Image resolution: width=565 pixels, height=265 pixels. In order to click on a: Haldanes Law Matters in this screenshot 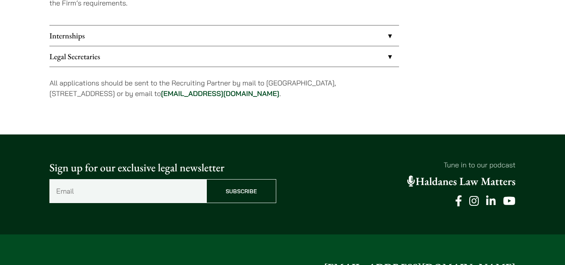, I will do `click(462, 182)`.